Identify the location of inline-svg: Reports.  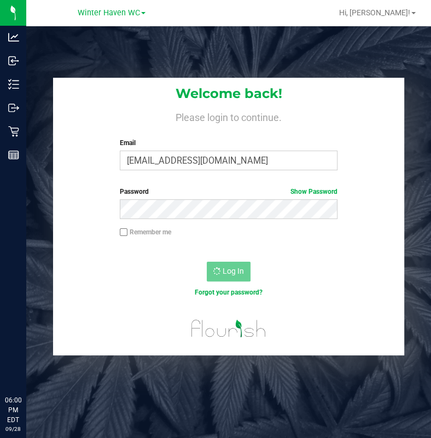
(14, 155).